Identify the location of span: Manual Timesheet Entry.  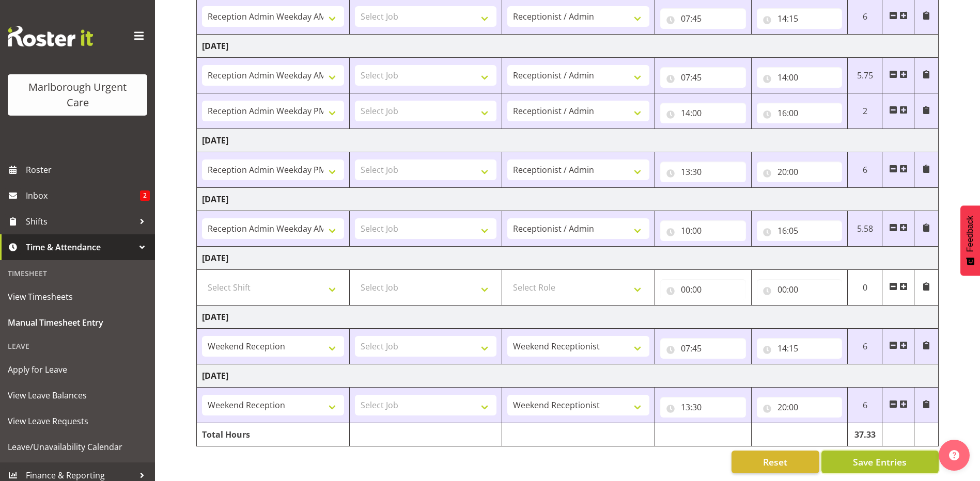
(77, 322).